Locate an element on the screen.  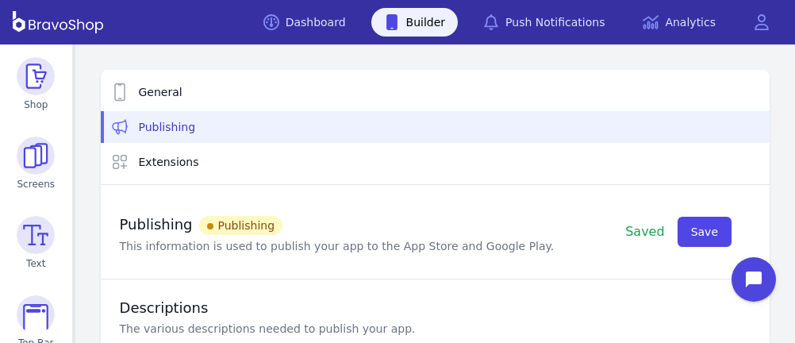
p: This information is used to publish your app to the App Store and Google Play. is located at coordinates (337, 246).